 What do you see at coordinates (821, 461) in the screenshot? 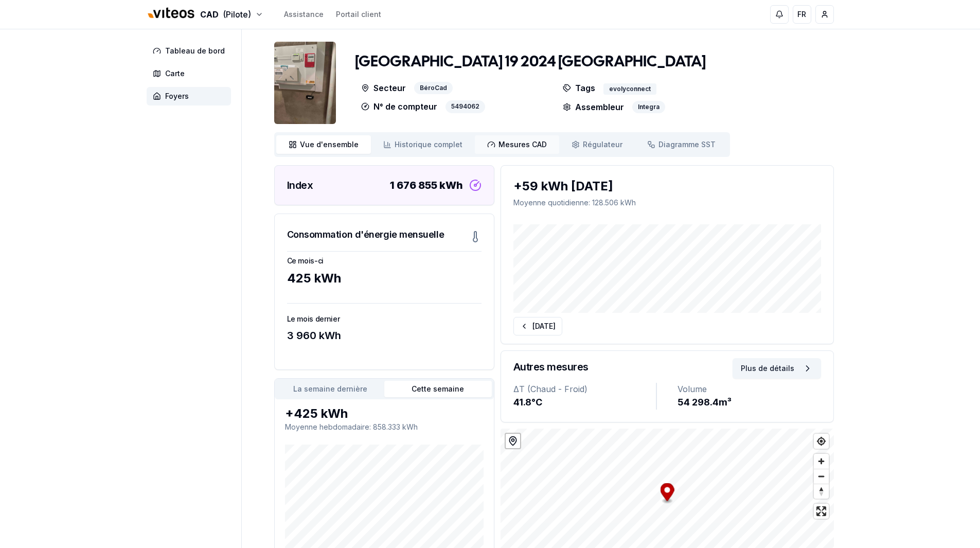
I see `button: Zoom in` at bounding box center [821, 461].